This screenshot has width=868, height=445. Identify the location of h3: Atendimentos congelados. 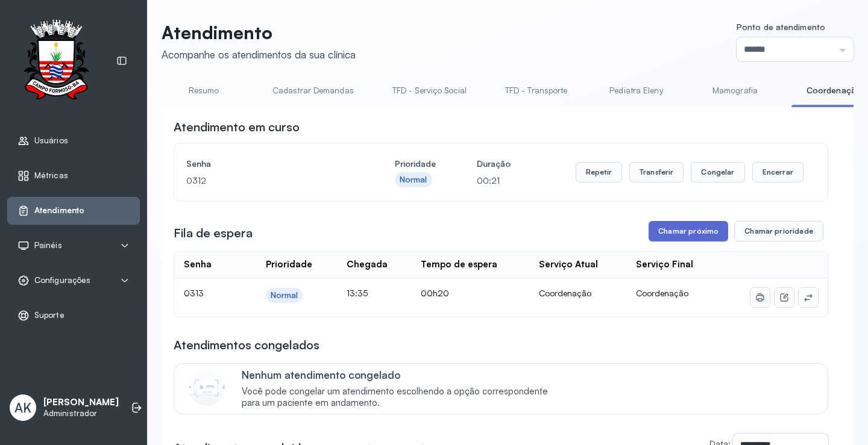
(246, 346).